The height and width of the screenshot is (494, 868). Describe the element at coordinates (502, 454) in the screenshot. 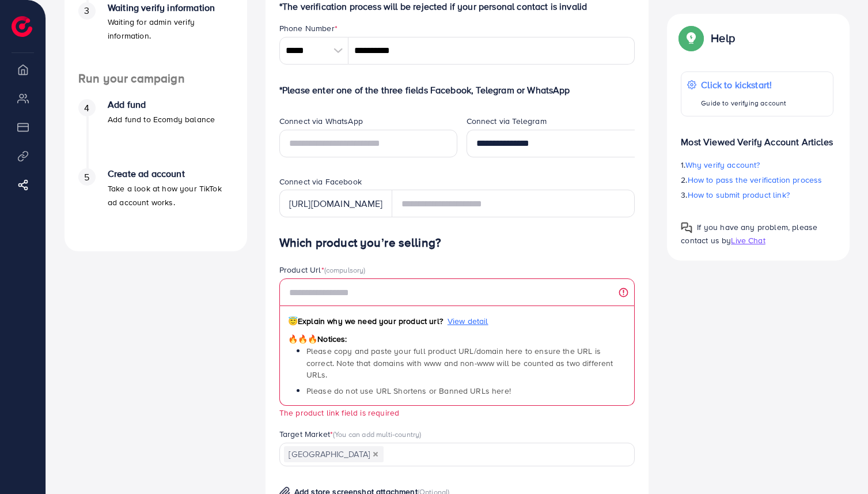

I see `input: Search for option` at that location.